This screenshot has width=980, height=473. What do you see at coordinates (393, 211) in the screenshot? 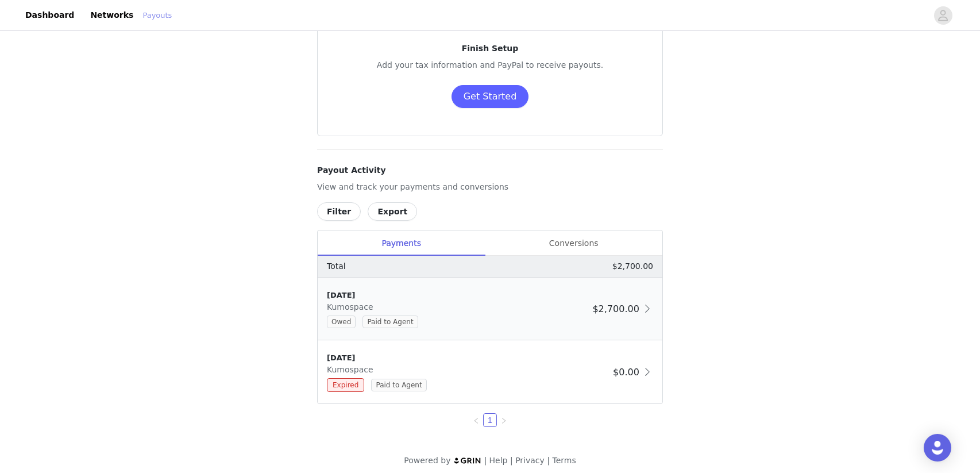
I see `button: Export` at bounding box center [393, 211].